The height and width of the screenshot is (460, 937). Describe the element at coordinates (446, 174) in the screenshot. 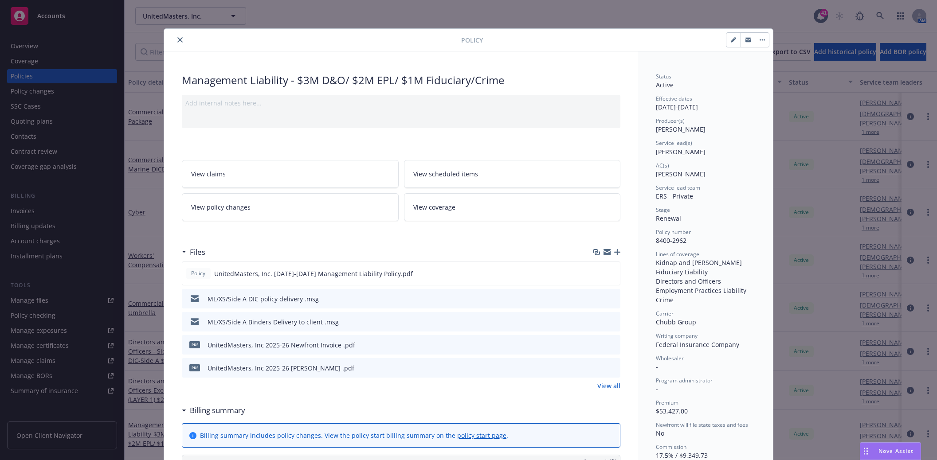

I see `span: View scheduled items` at that location.